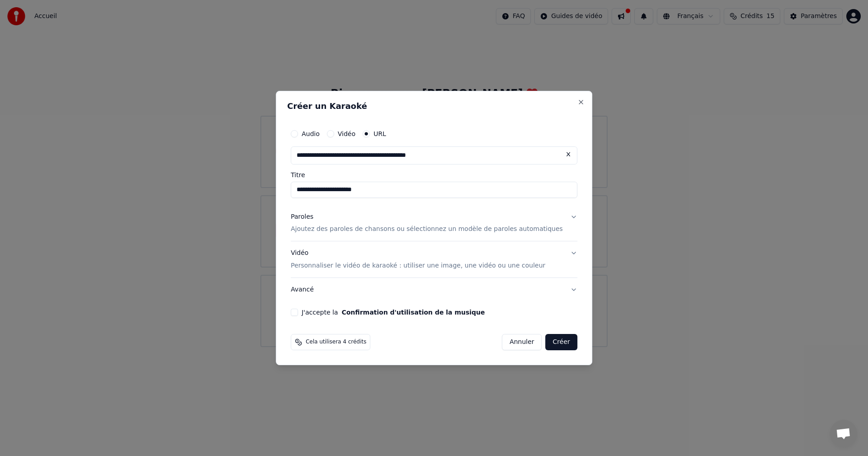  What do you see at coordinates (434, 223) in the screenshot?
I see `button: ParolesAjoutez des paroles de chansons ou sélectionnez un modèle de paroles automatiques` at bounding box center [434, 223].